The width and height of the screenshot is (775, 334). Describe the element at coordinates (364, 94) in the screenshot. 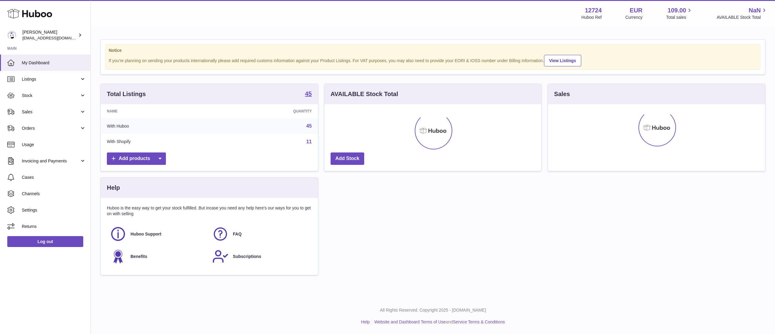

I see `h3: AVAILABLE Stock Total` at that location.